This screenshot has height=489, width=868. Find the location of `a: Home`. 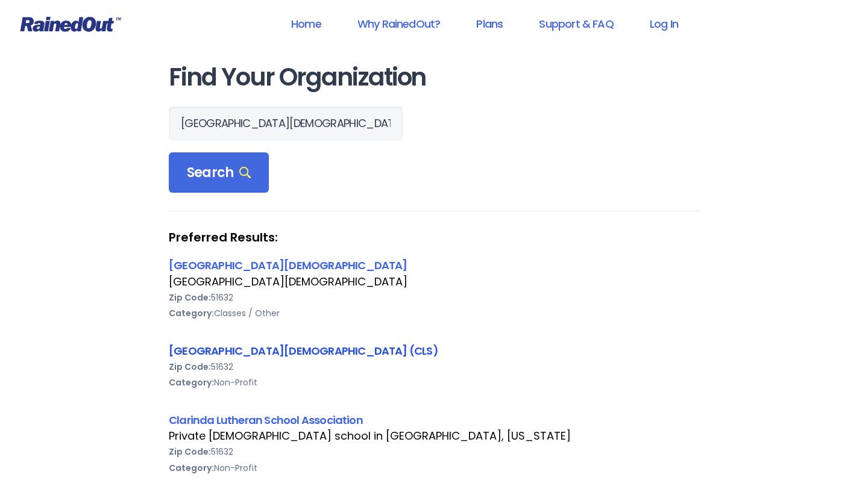

a: Home is located at coordinates (306, 23).